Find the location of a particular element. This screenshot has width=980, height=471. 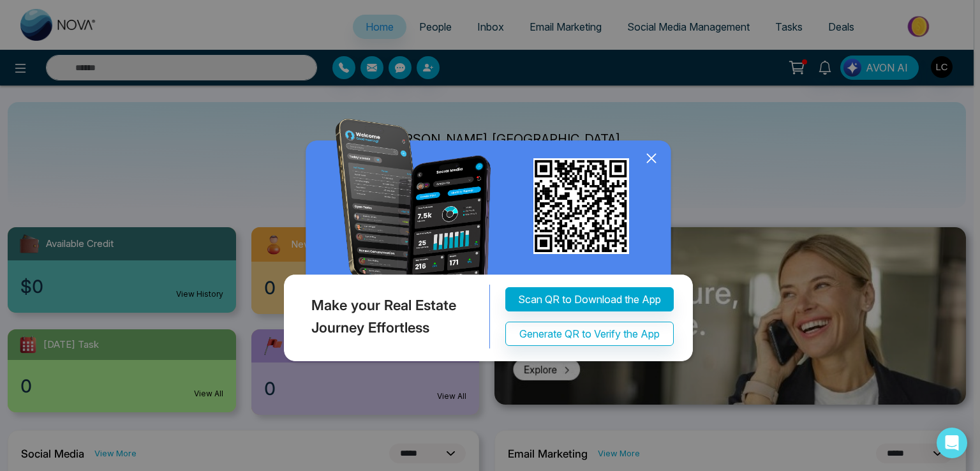

div: Make your Real Estate Journey Effortless is located at coordinates (385, 316).